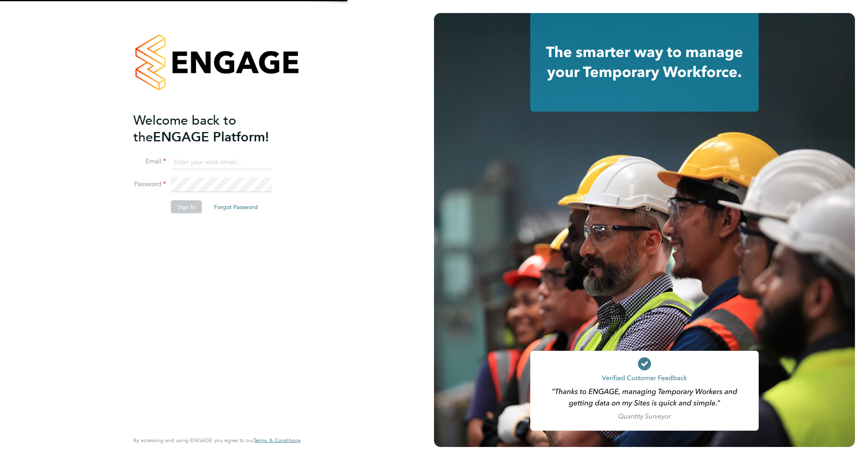 This screenshot has width=868, height=460. I want to click on span: Welcome back to the, so click(185, 128).